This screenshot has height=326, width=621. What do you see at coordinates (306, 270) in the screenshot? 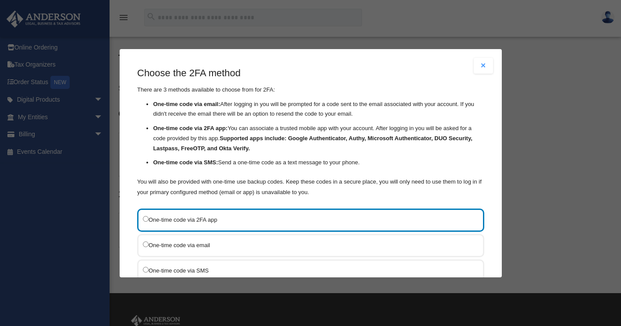
I see `label: One-time code via SMS` at bounding box center [306, 270].